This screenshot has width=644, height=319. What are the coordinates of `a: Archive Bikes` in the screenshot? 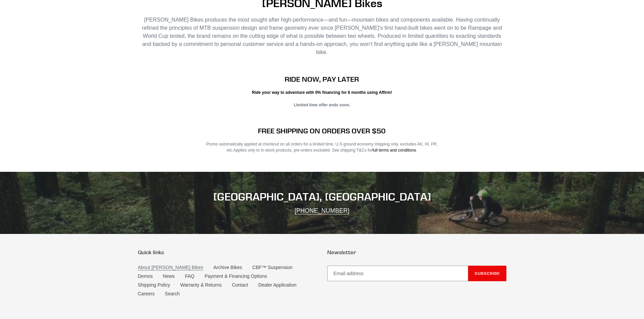 It's located at (227, 268).